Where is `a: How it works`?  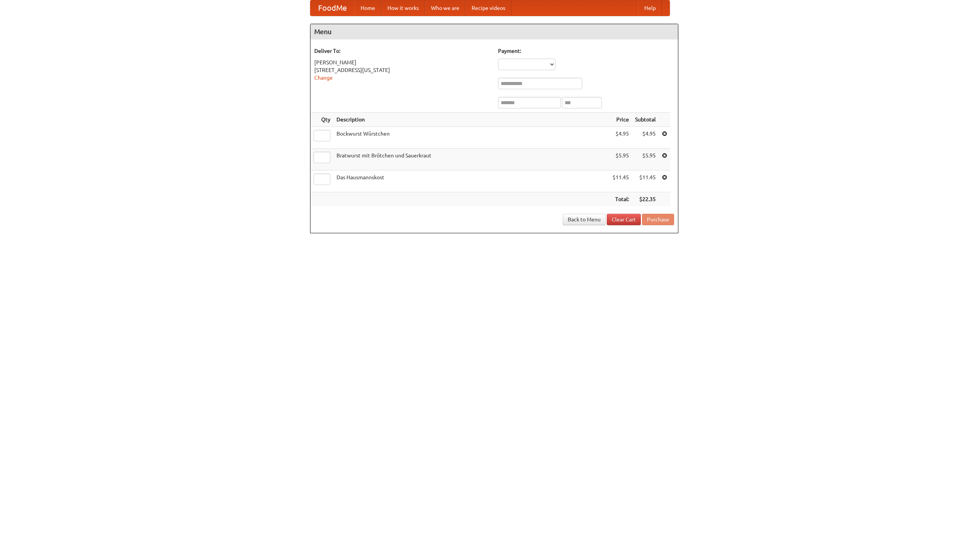 a: How it works is located at coordinates (403, 8).